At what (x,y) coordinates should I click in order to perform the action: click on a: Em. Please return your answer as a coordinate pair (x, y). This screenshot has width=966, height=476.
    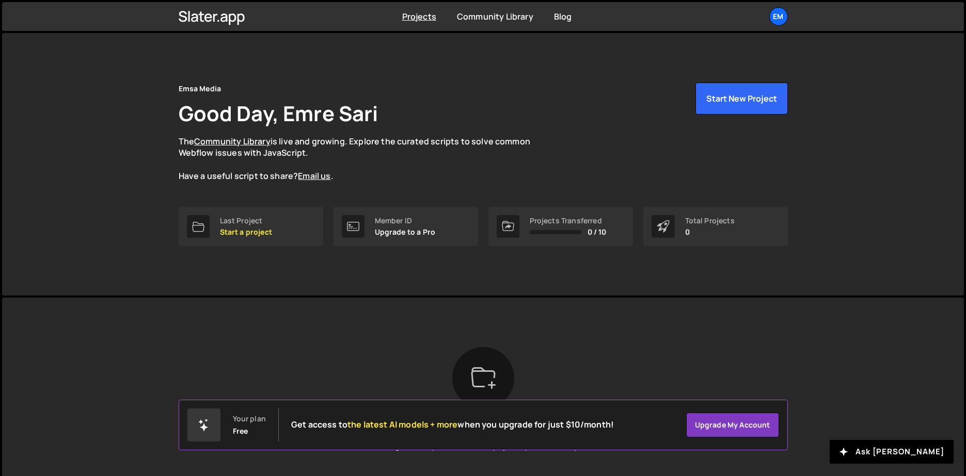
    Looking at the image, I should click on (778, 17).